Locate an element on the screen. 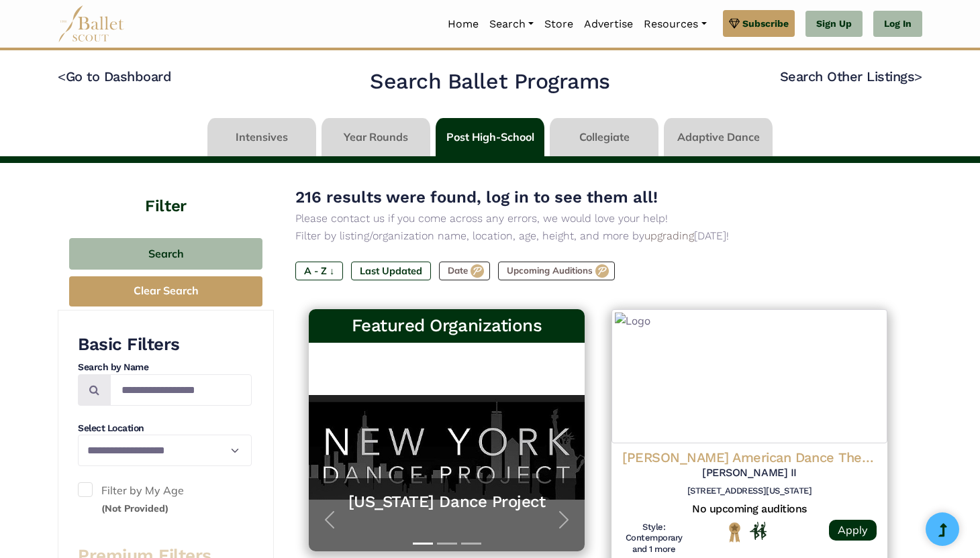  img: National is located at coordinates (735, 532).